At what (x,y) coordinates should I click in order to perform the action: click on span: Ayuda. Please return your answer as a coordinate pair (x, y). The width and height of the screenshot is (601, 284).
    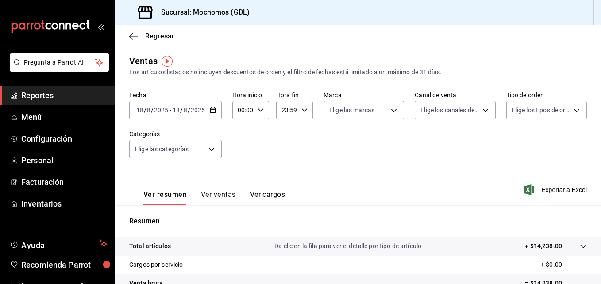
    Looking at the image, I should click on (58, 244).